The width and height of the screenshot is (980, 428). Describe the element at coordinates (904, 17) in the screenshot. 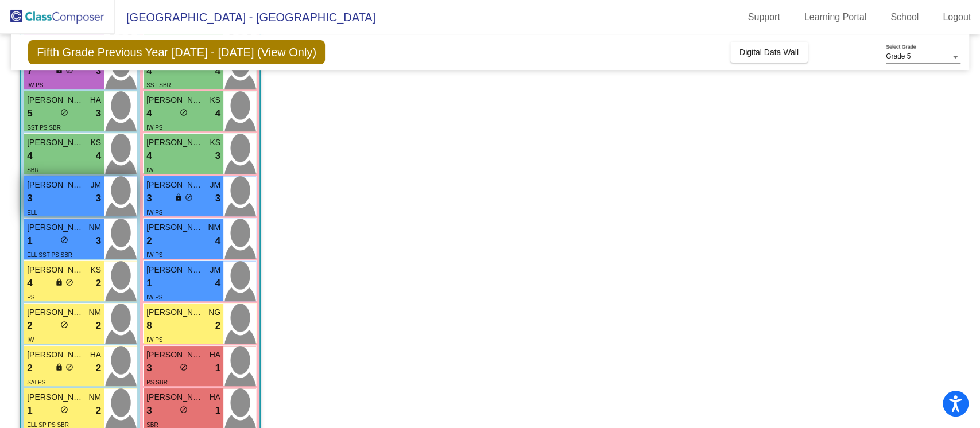

I see `a: School` at that location.